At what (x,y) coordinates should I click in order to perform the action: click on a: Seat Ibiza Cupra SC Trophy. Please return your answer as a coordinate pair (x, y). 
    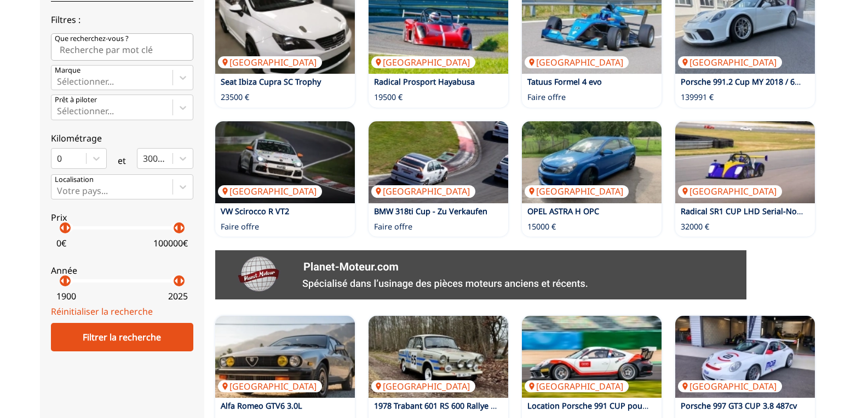
    Looking at the image, I should click on (270, 81).